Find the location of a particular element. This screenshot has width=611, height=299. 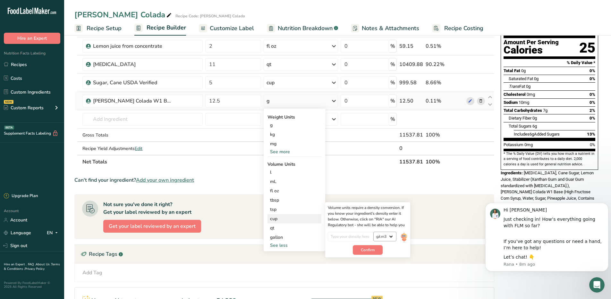

div: Recipe Tags is located at coordinates (284, 255).